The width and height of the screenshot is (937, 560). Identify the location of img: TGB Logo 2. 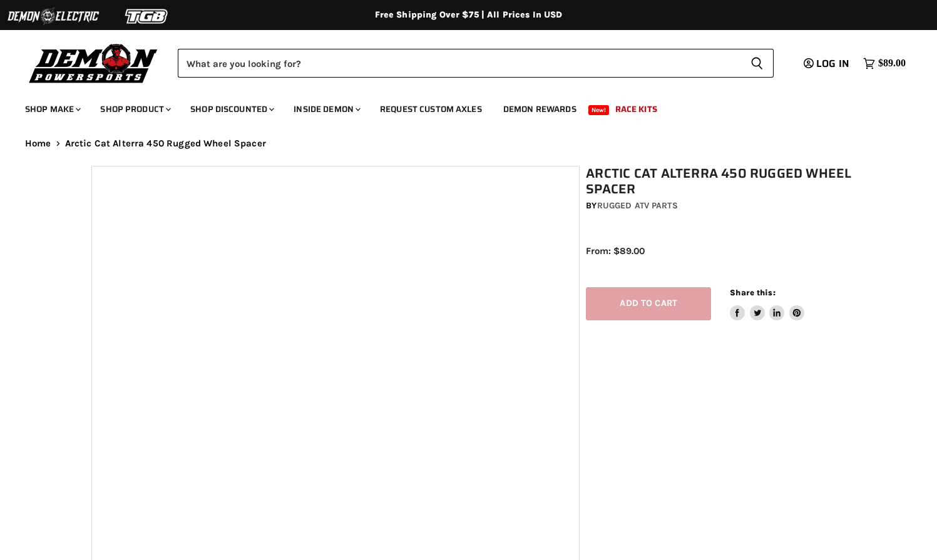
(147, 16).